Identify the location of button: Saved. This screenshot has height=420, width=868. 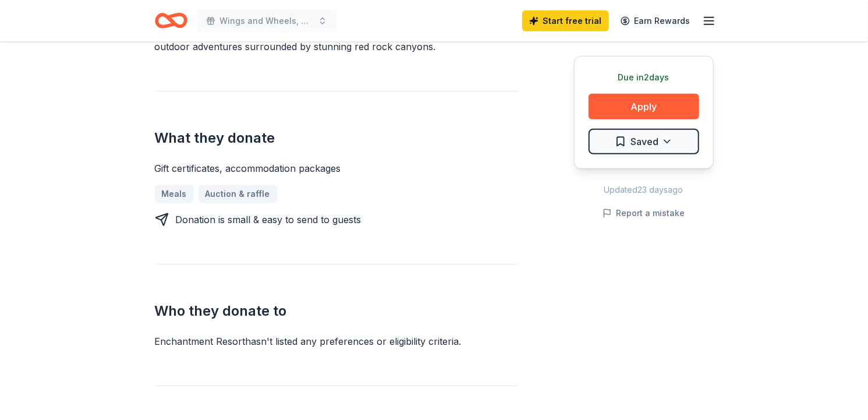
(644, 141).